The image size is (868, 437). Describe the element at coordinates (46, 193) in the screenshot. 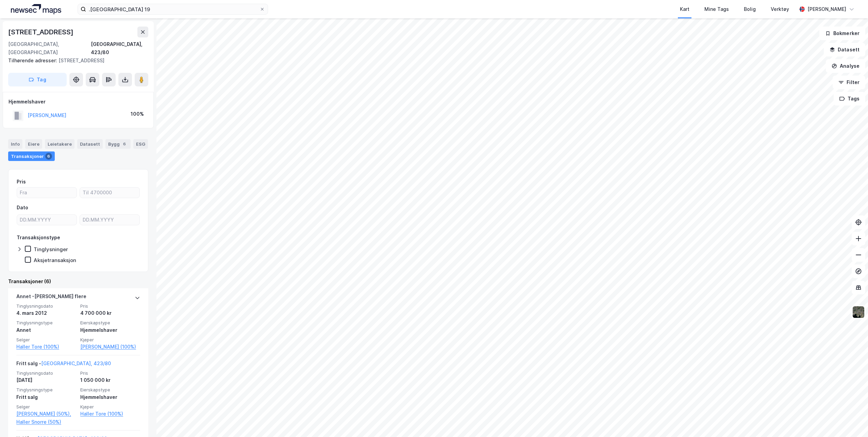

I see `input: Fra` at that location.